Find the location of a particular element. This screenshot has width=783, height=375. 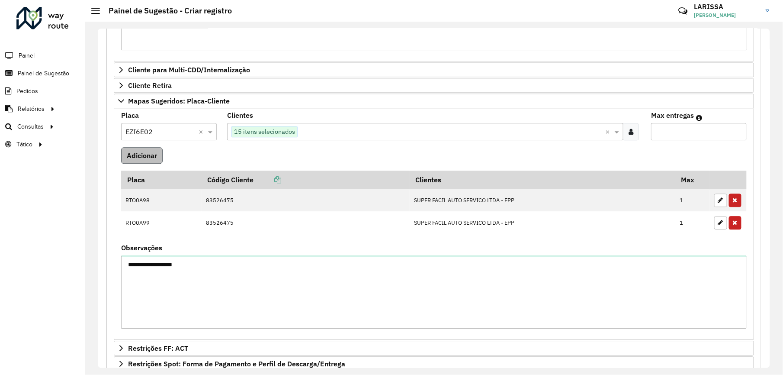

a: Copiar is located at coordinates (267, 180).